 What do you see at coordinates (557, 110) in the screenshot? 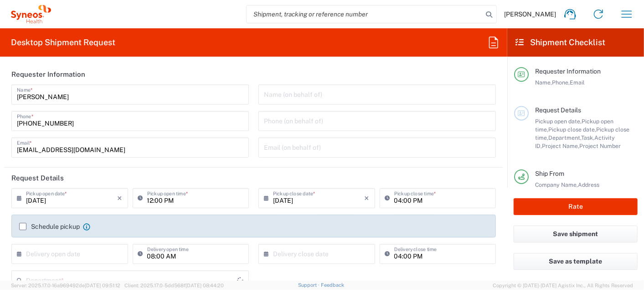
I see `span: Request Details` at bounding box center [557, 110].